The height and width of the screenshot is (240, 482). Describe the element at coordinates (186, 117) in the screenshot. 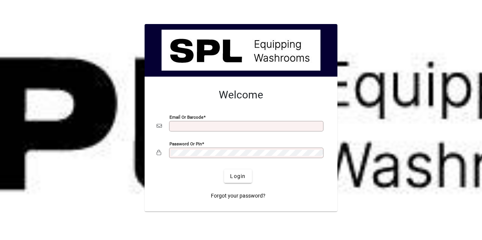

I see `mat-label: Email or Barcode` at that location.